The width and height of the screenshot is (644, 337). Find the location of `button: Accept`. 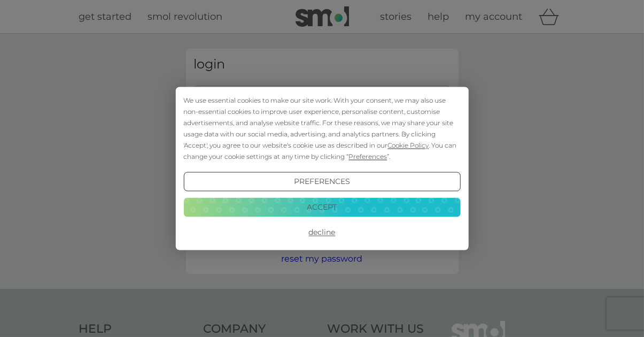

button: Accept is located at coordinates (322, 207).